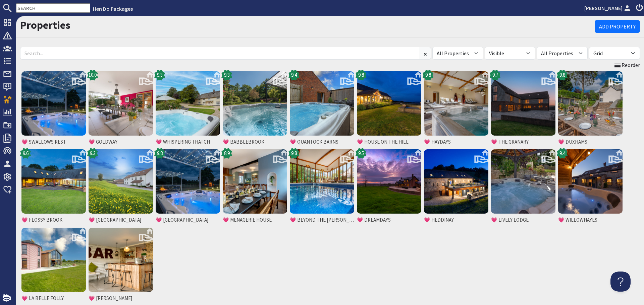 Image resolution: width=644 pixels, height=305 pixels. What do you see at coordinates (456, 220) in the screenshot?
I see `span: 💗 HEDDINAY` at bounding box center [456, 220].